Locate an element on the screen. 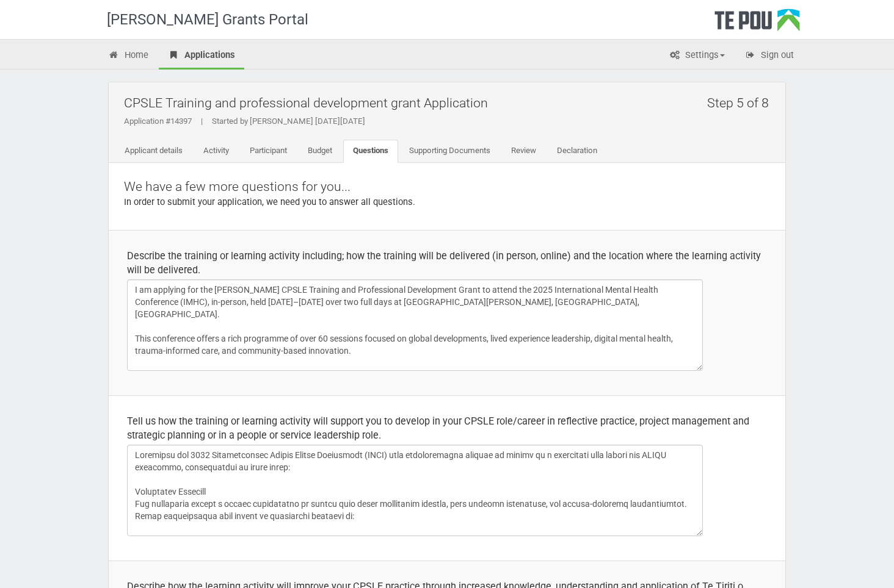 This screenshot has width=894, height=588. h2: CPSLE Training and professional development grant Application is located at coordinates (450, 102).